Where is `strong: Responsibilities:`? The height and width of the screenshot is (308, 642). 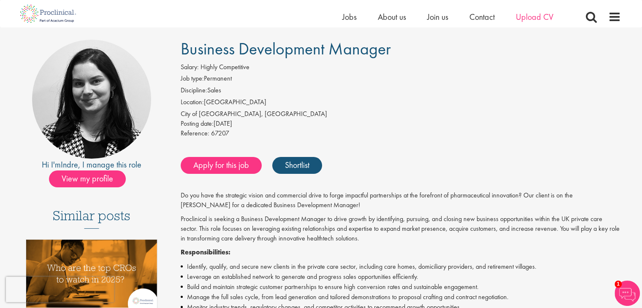
strong: Responsibilities: is located at coordinates (206, 252).